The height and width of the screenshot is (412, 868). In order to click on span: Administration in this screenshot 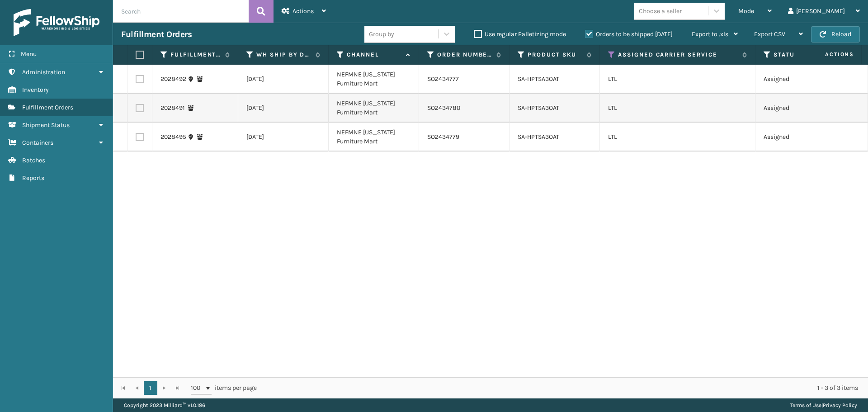, I will do `click(43, 72)`.